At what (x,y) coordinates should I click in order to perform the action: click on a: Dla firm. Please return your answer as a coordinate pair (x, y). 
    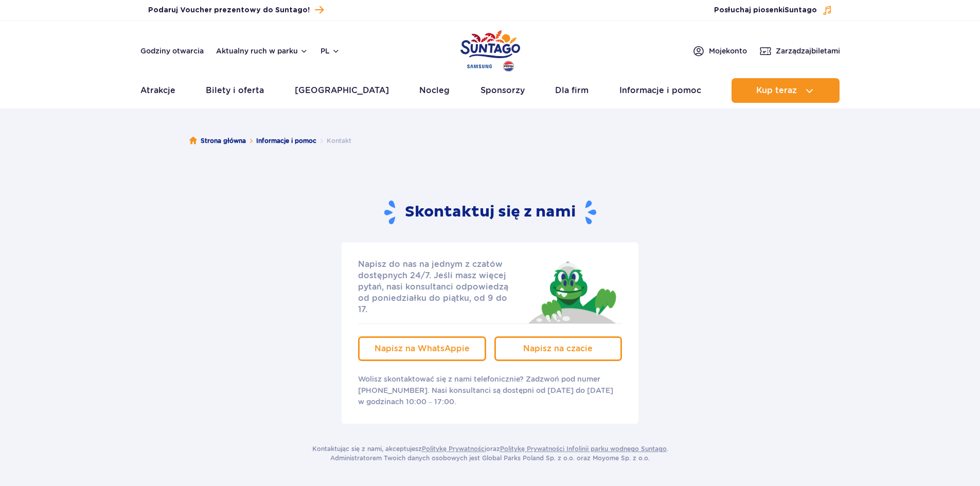
    Looking at the image, I should click on (572, 91).